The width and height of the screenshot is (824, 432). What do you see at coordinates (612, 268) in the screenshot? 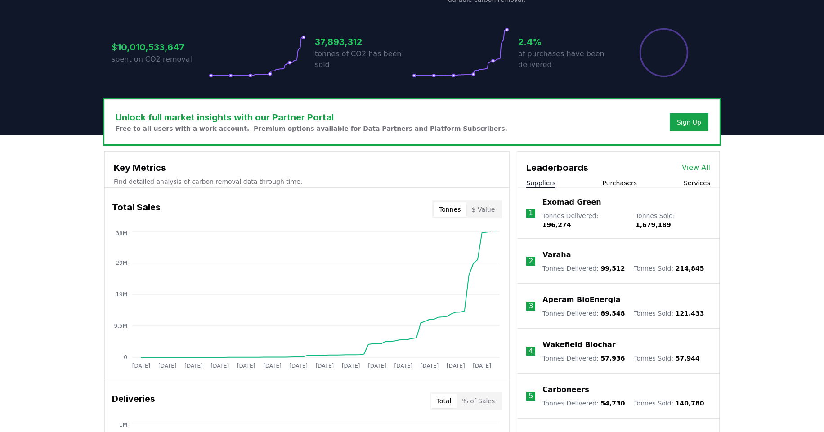
I see `span: 99,512` at bounding box center [612, 268].